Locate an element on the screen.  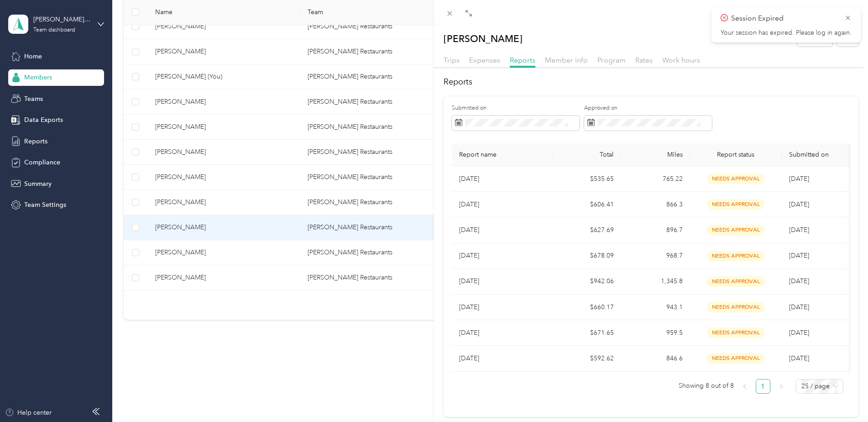
span: Rates is located at coordinates (644, 60).